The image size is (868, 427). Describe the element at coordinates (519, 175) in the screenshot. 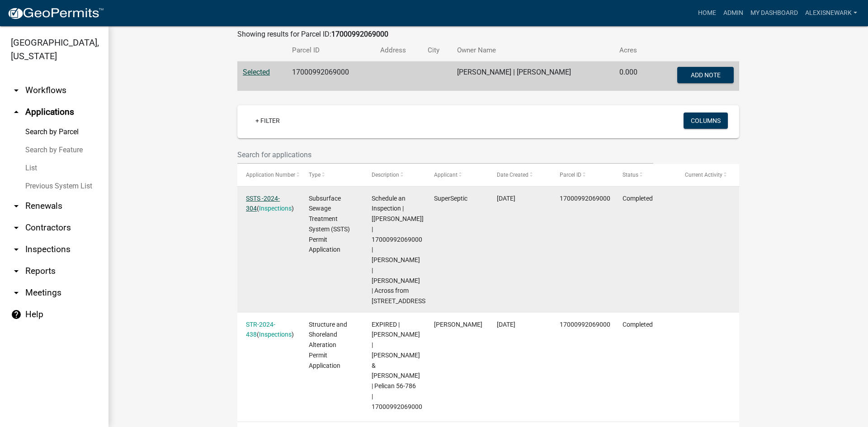

I see `datatable-header-cell: Date Created` at that location.